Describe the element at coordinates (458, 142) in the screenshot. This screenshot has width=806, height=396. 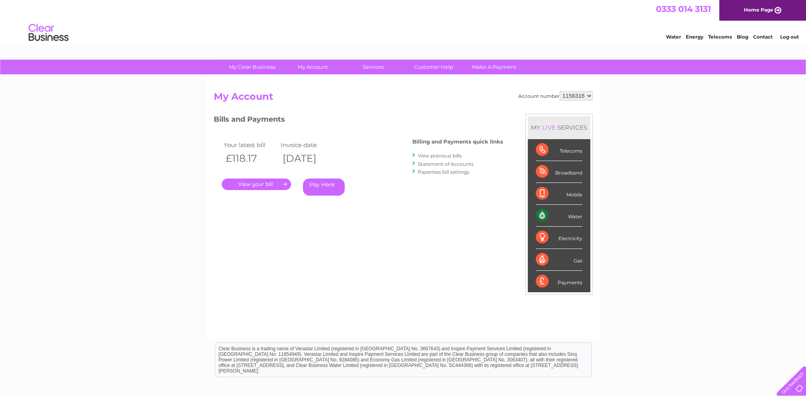
I see `h4: Billing and Payments quick links` at that location.